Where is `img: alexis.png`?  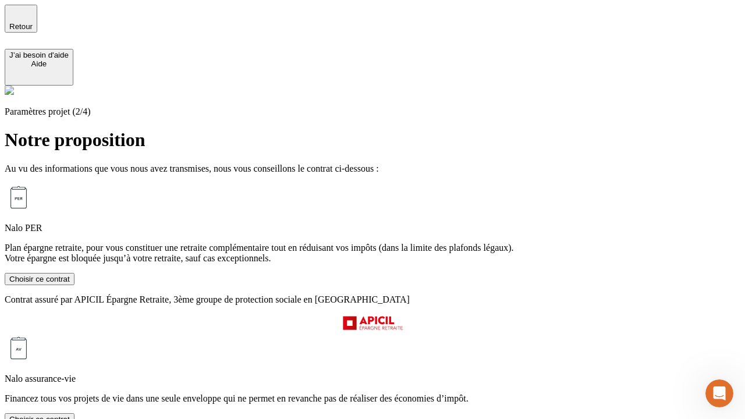
img: alexis.png is located at coordinates (9, 90).